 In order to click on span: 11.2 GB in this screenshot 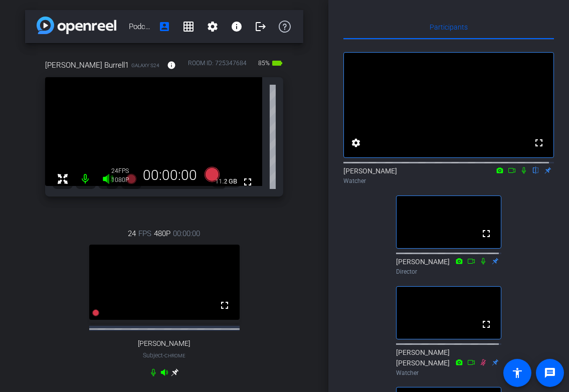, I will do `click(226, 181)`.